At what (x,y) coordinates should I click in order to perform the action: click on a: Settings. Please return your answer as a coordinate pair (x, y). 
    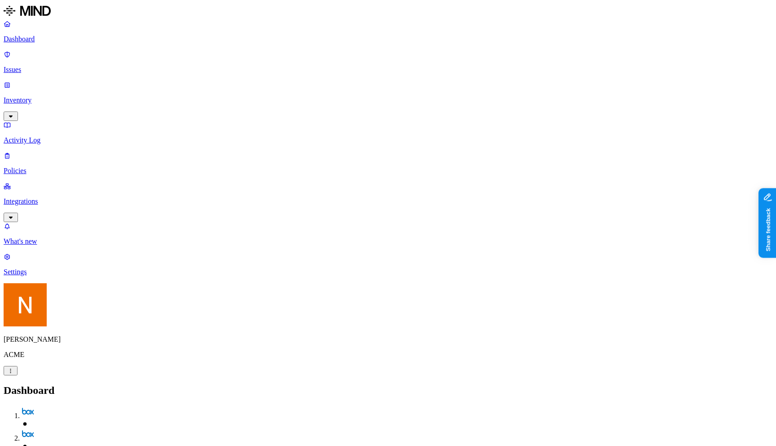
    Looking at the image, I should click on (388, 264).